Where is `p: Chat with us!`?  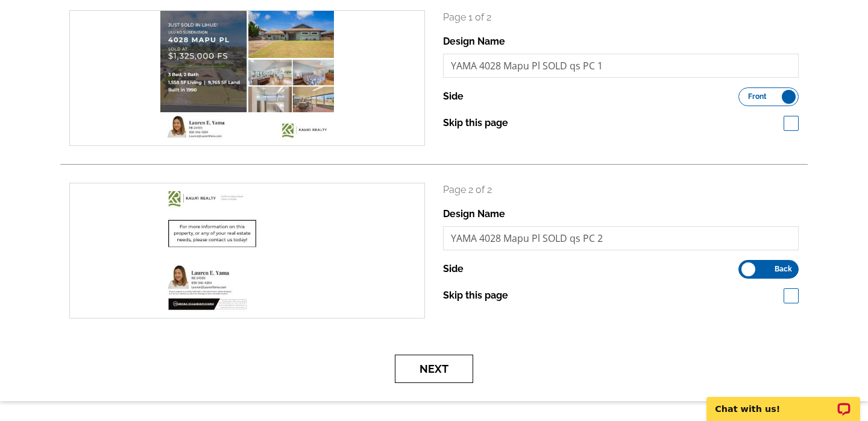 p: Chat with us! is located at coordinates (77, 26).